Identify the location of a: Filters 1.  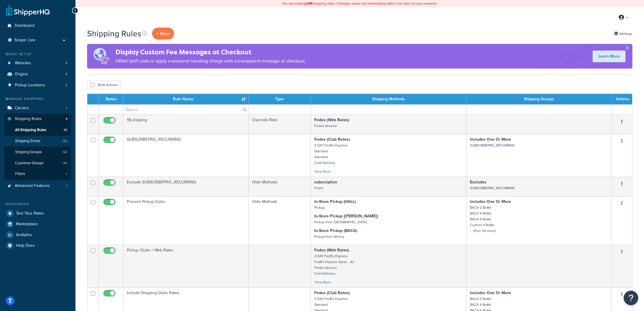
(38, 174).